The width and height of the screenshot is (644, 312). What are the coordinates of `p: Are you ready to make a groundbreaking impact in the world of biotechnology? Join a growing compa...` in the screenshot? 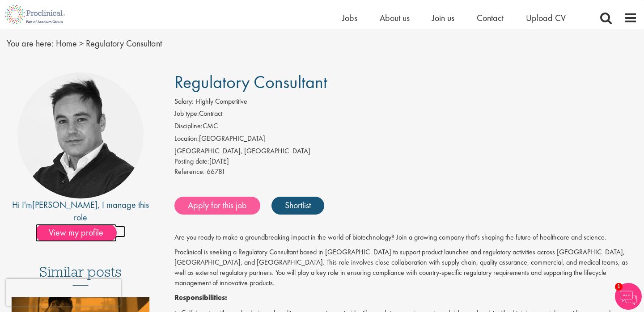 It's located at (406, 237).